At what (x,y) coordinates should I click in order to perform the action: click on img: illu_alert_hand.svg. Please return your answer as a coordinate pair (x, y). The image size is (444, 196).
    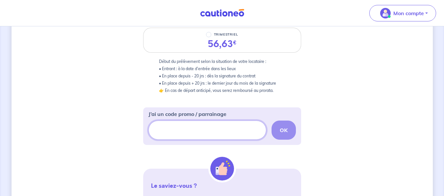
    Looking at the image, I should click on (222, 169).